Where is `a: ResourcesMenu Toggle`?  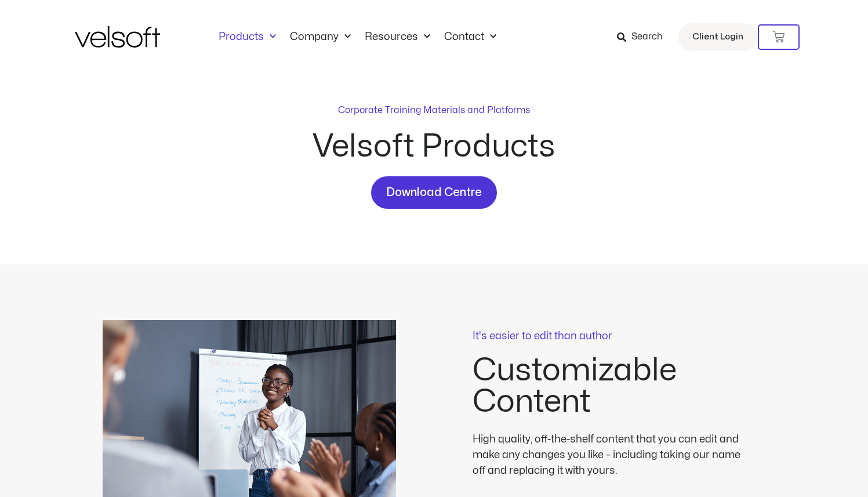
a: ResourcesMenu Toggle is located at coordinates (397, 37).